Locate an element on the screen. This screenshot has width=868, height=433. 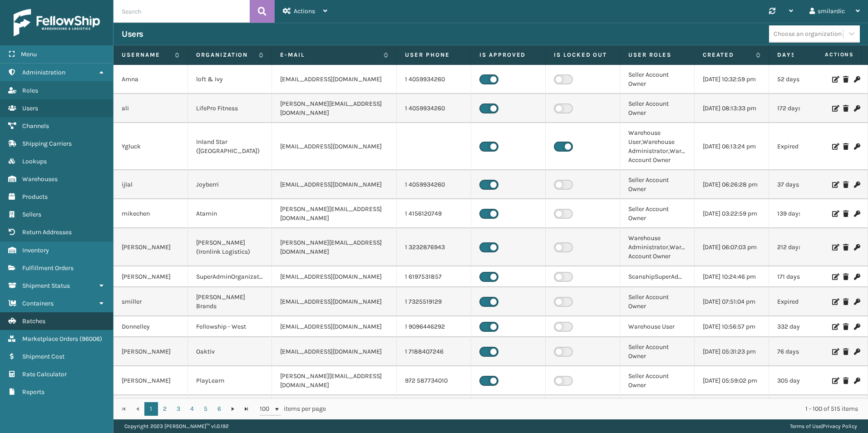
span: Channels is located at coordinates (35, 126).